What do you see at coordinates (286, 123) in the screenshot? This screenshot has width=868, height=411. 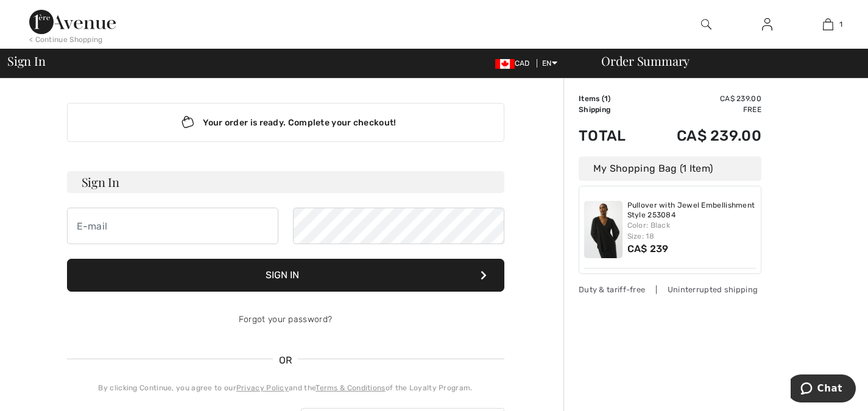 I see `div: Your order is ready. Complete your checkout!` at bounding box center [286, 123].